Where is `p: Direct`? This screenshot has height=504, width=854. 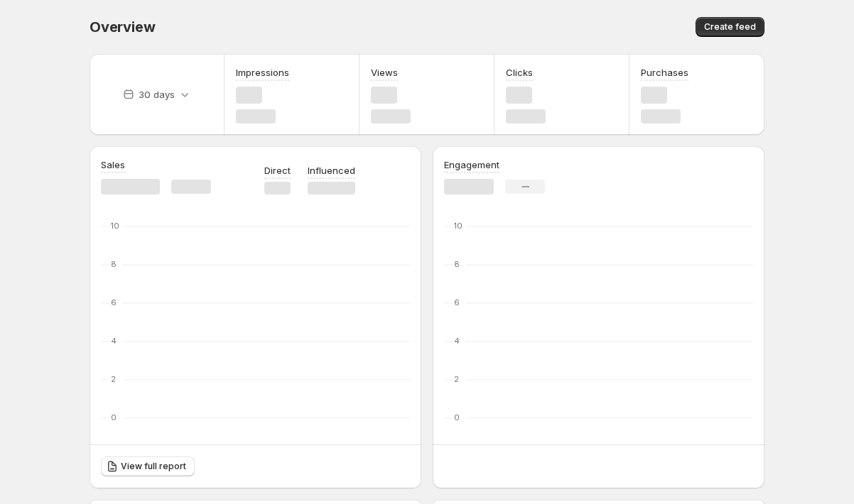 p: Direct is located at coordinates (277, 170).